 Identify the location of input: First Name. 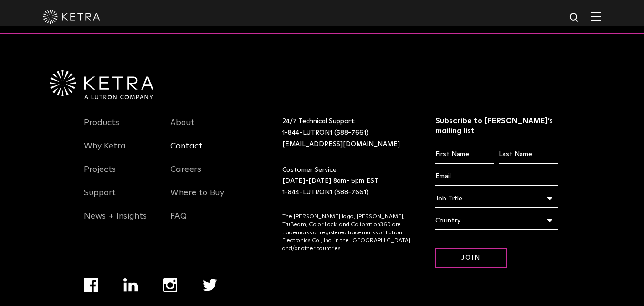
(465, 154).